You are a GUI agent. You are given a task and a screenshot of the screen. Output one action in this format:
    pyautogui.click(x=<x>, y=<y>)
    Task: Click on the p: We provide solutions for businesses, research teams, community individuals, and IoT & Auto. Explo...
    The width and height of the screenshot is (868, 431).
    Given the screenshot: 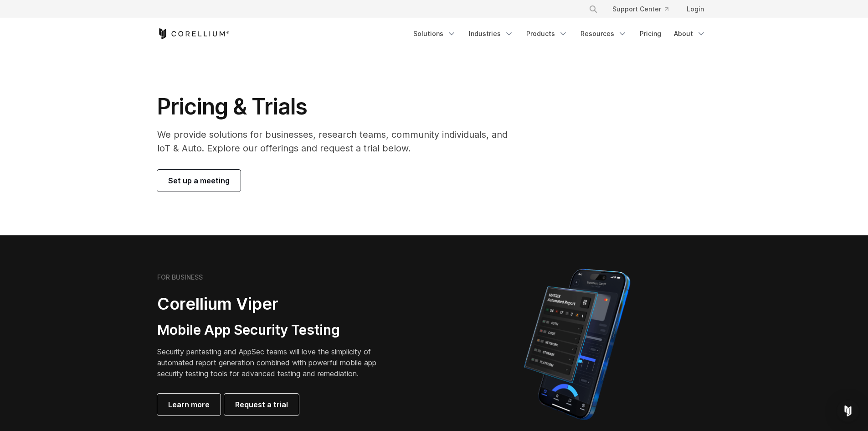 What is the action you would take?
    pyautogui.click(x=339, y=141)
    